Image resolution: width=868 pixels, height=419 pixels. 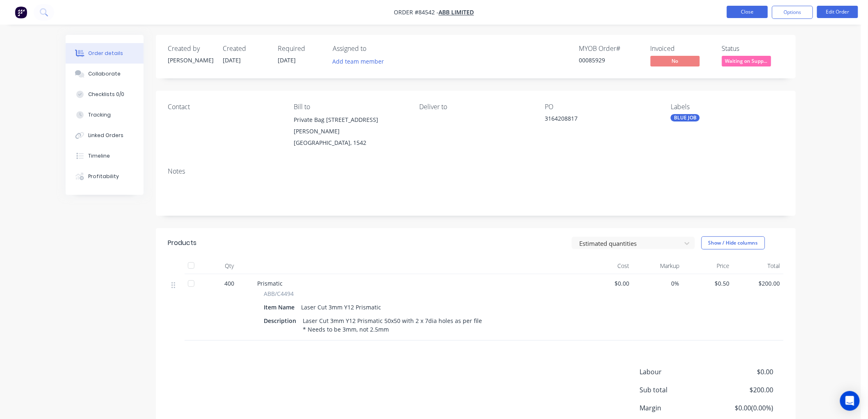 I want to click on a: ABB Limited, so click(x=456, y=12).